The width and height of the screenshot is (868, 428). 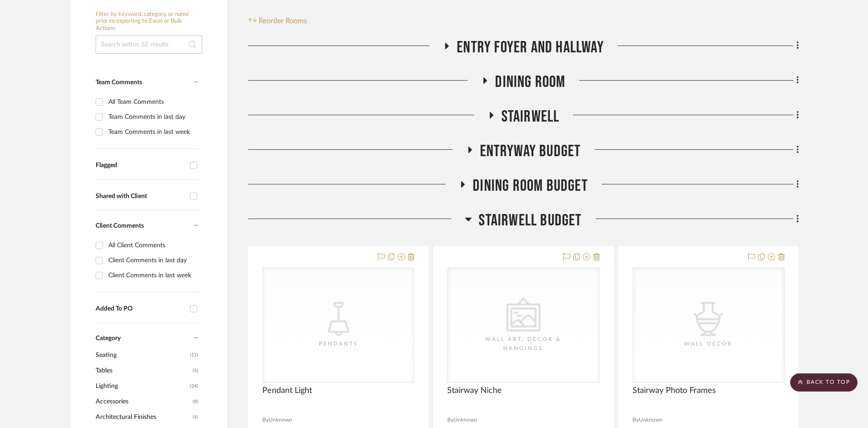 I want to click on button: Reorder Rooms, so click(x=277, y=21).